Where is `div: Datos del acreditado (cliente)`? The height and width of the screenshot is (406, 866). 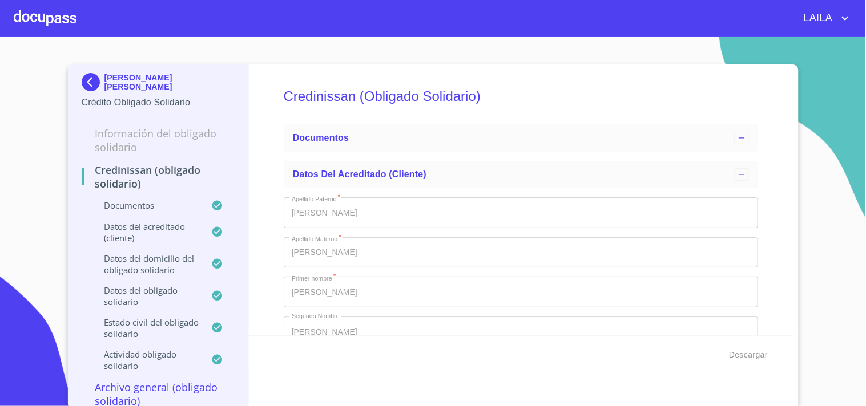 div: Datos del acreditado (cliente) is located at coordinates (520, 175).